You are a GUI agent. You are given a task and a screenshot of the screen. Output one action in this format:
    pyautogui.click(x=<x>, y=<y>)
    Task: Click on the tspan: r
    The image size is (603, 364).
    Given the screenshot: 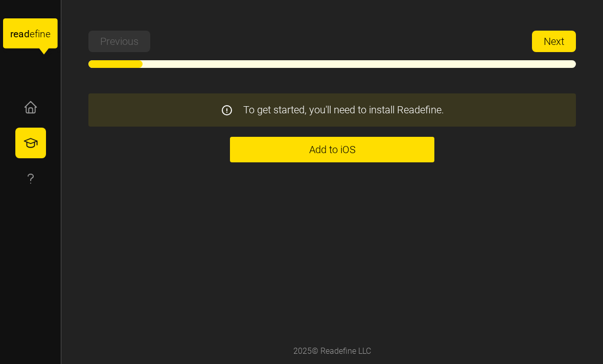 What is the action you would take?
    pyautogui.click(x=12, y=33)
    